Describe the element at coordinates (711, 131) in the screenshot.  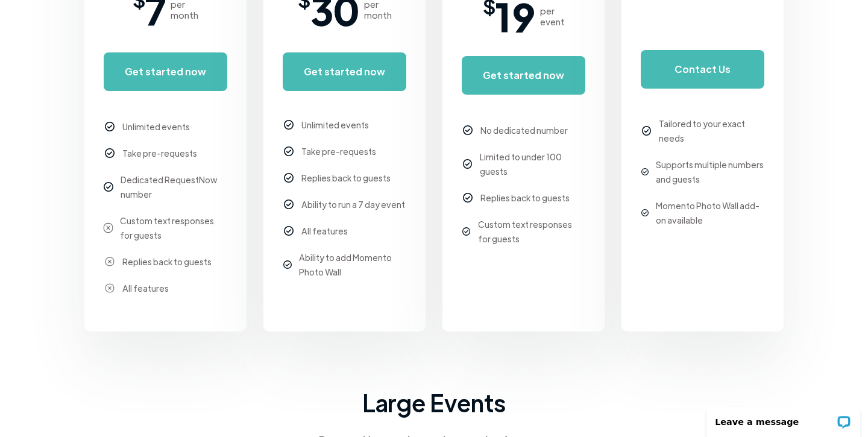
I see `div: Tailored to your exact needs` at that location.